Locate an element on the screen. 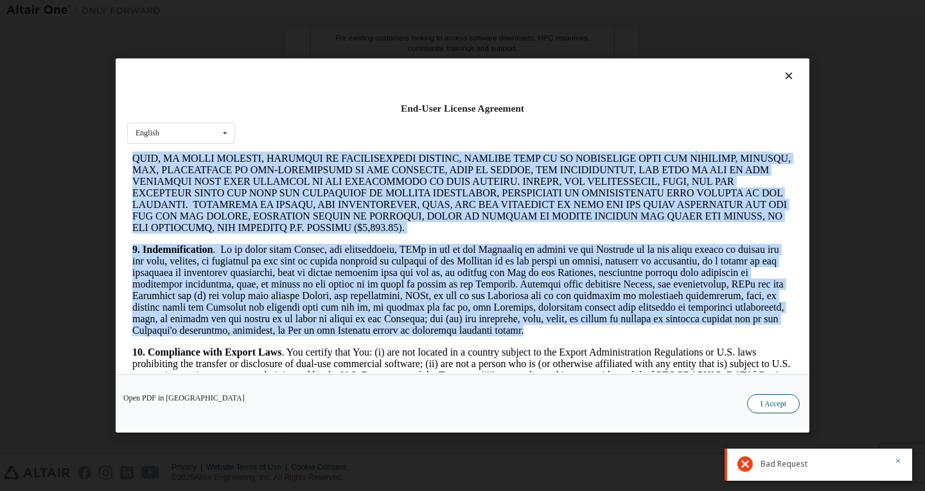 This screenshot has height=491, width=925. span: Bad Request is located at coordinates (783, 464).